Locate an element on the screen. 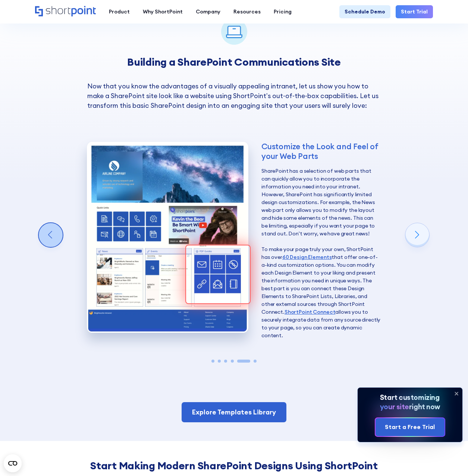 The height and width of the screenshot is (476, 468). div: Pricing is located at coordinates (282, 12).